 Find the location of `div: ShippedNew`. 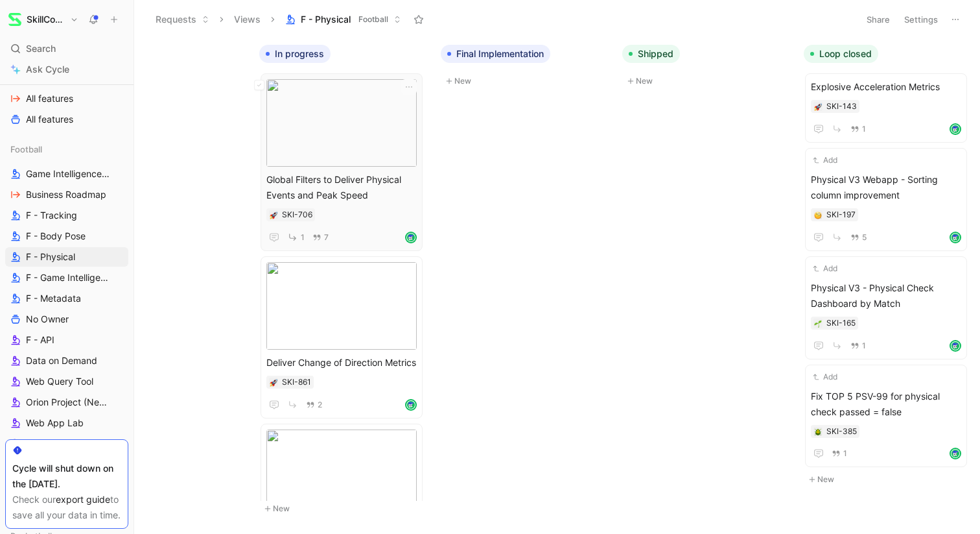

div: ShippedNew is located at coordinates (708, 67).